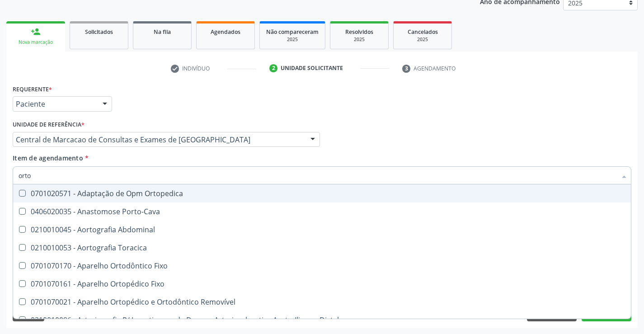  Describe the element at coordinates (36, 42) in the screenshot. I see `div: Nova marcação` at that location.